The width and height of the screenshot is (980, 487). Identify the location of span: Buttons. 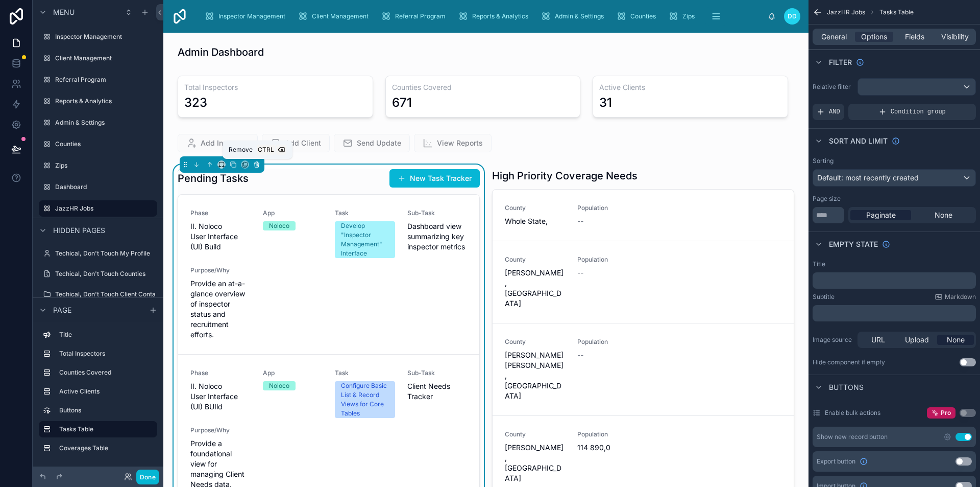
(847, 387).